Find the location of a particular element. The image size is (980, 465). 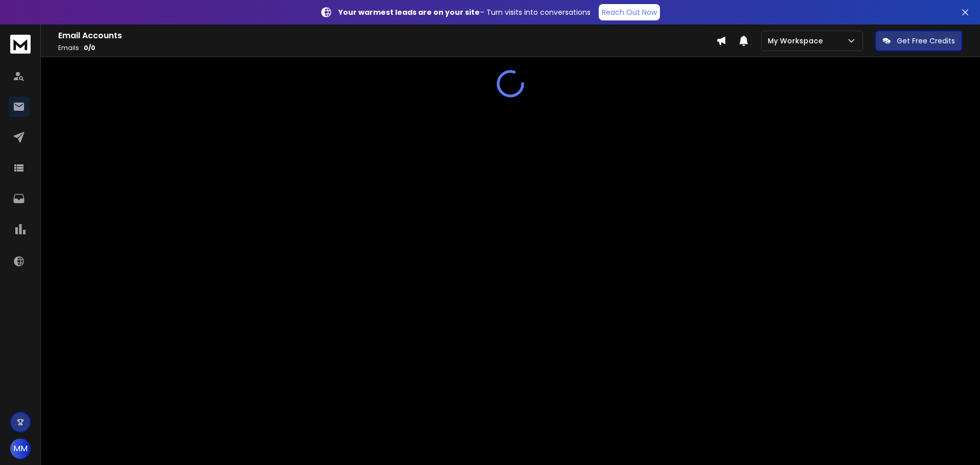

button: MM is located at coordinates (21, 449).